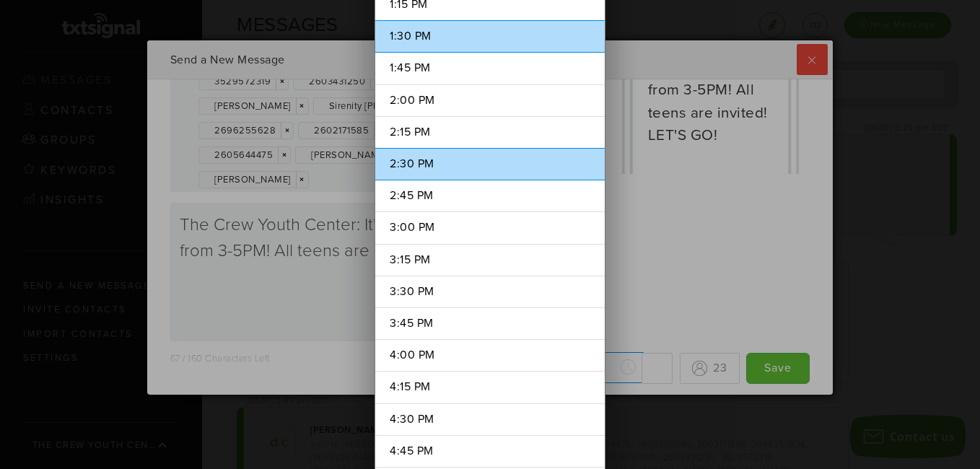 The height and width of the screenshot is (469, 980). I want to click on li: 1:30 PM, so click(490, 36).